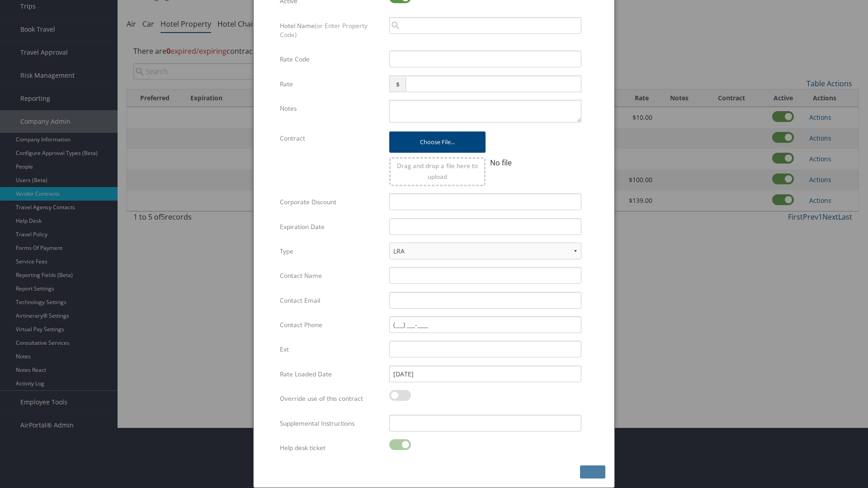 The height and width of the screenshot is (488, 868). Describe the element at coordinates (331, 84) in the screenshot. I see `label: Rate` at that location.